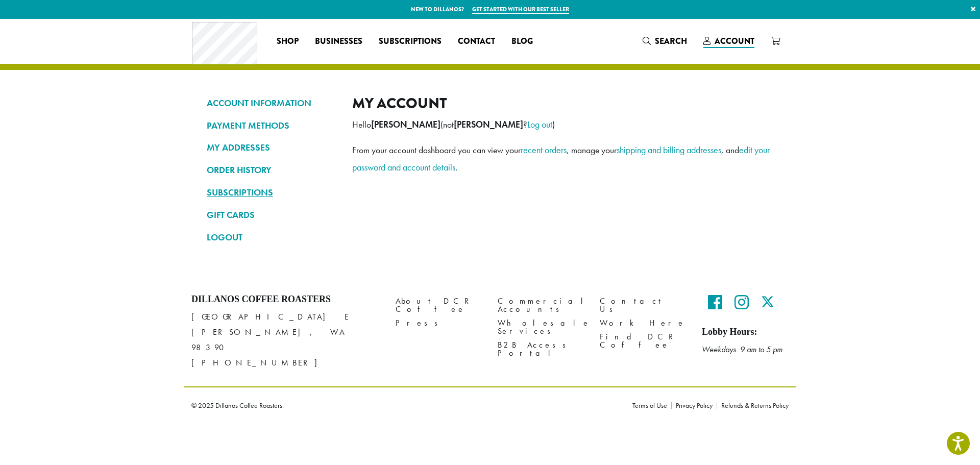 This screenshot has width=980, height=465. I want to click on a: Wholesale Services, so click(541, 327).